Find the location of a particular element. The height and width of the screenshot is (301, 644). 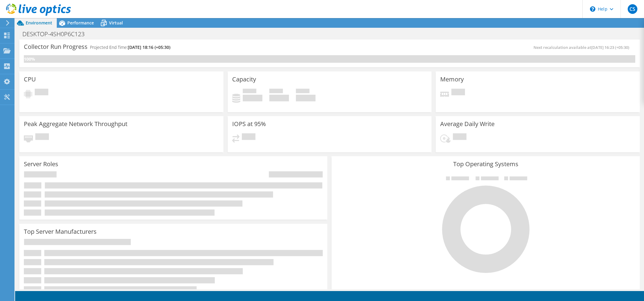

h3: Capacity is located at coordinates (244, 79).